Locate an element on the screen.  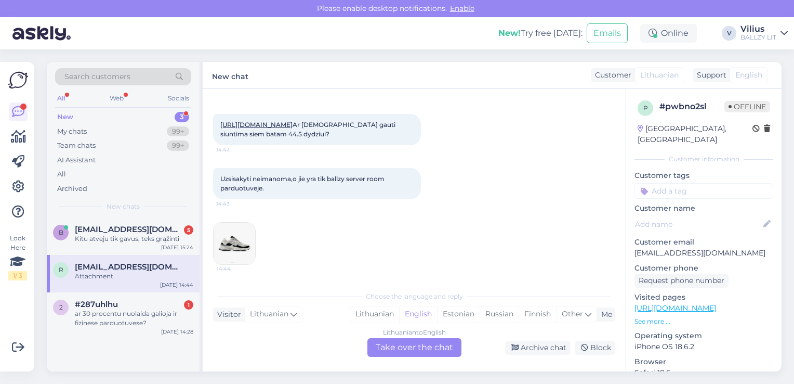
span: #287uhlhu is located at coordinates (96, 304).